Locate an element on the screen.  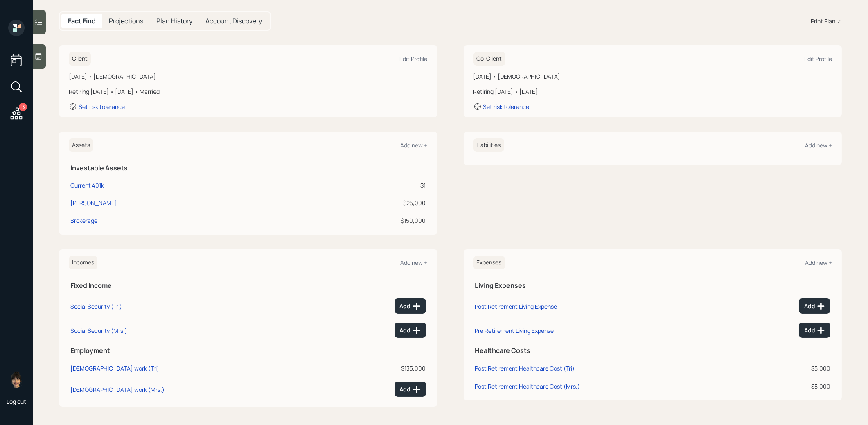
h6: Client is located at coordinates (80, 58).